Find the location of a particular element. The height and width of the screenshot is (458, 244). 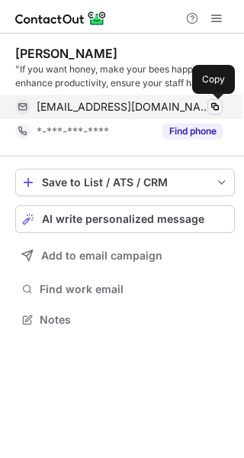

span: Find work email is located at coordinates (134, 289).